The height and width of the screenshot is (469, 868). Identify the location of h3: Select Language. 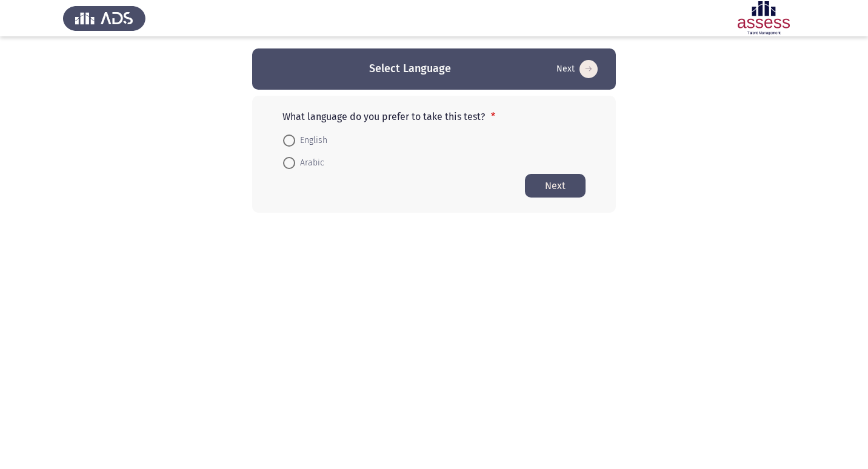
(410, 69).